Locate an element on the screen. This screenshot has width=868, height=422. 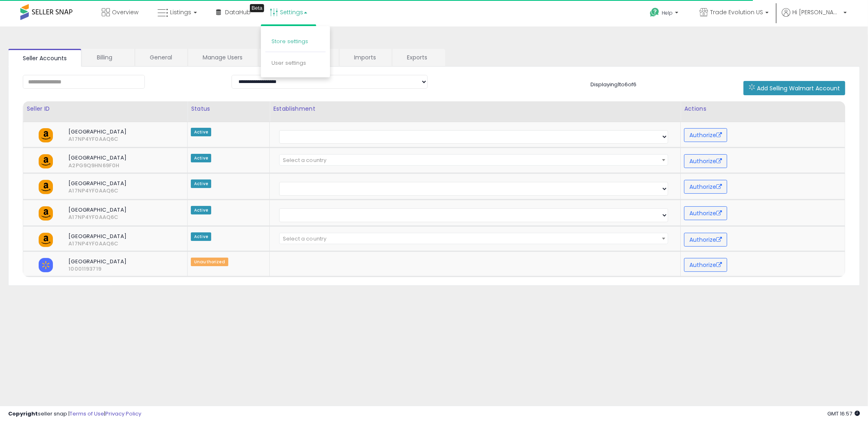
span: Trade Evolution US is located at coordinates (736, 12).